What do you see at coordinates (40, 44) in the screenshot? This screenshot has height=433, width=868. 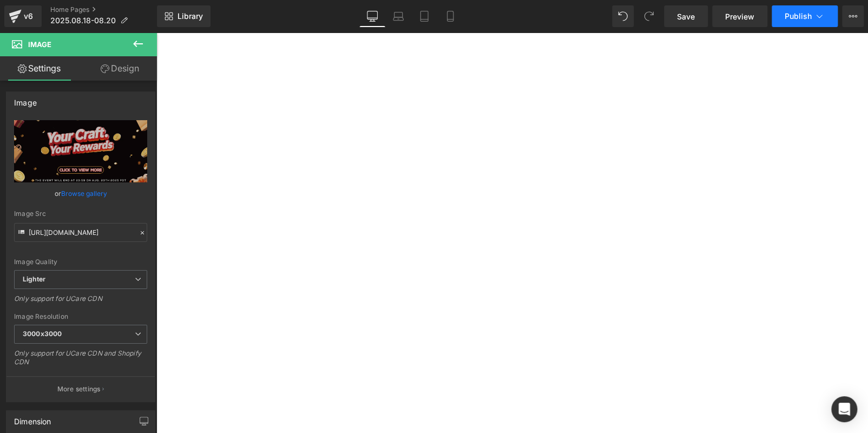 I see `span: Image` at bounding box center [40, 44].